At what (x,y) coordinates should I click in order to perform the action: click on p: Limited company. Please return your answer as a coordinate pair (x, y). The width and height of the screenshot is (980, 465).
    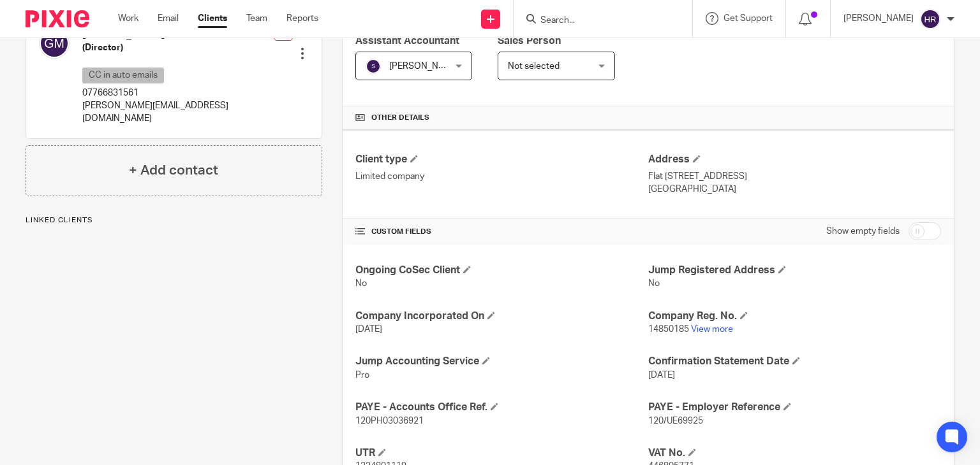
    Looking at the image, I should click on (501, 176).